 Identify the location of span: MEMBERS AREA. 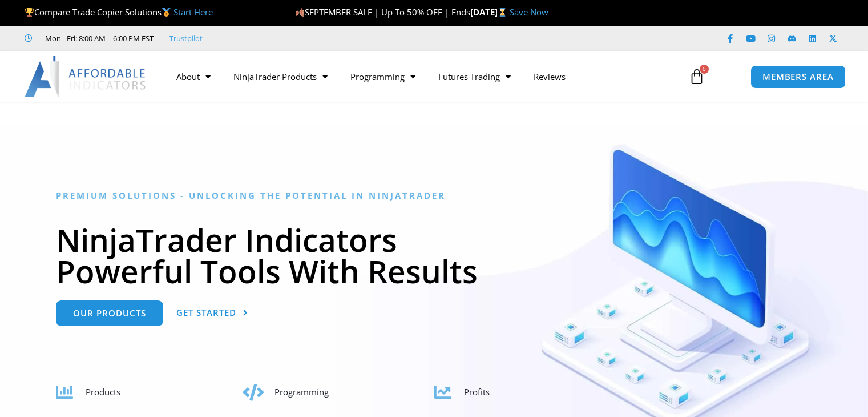
(798, 77).